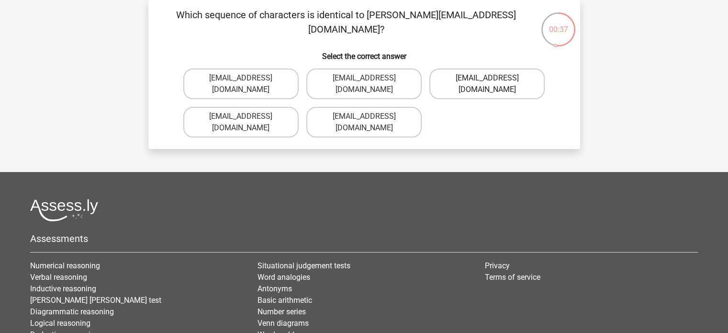 This screenshot has width=728, height=333. Describe the element at coordinates (364, 238) in the screenshot. I see `h5: Assessments` at that location.